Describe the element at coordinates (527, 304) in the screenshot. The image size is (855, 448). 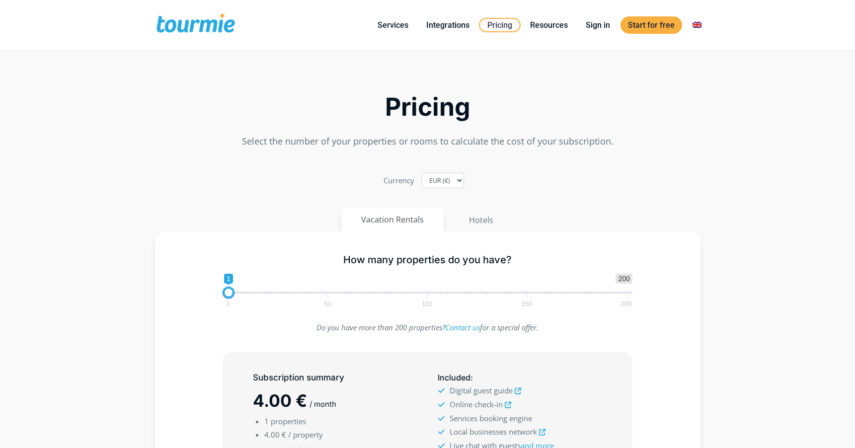
I see `span: 150` at that location.